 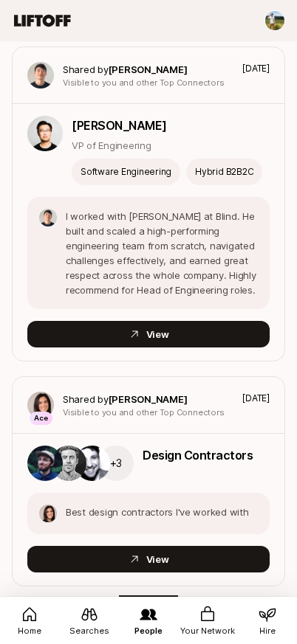 What do you see at coordinates (45, 463) in the screenshot?
I see `img: c69c562c_765e_4833_8521_427a2f07419c.jpg` at bounding box center [45, 463].